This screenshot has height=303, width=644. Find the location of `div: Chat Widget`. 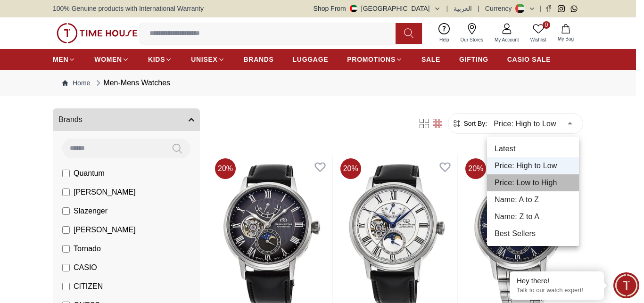

div: Chat Widget is located at coordinates (626, 285).